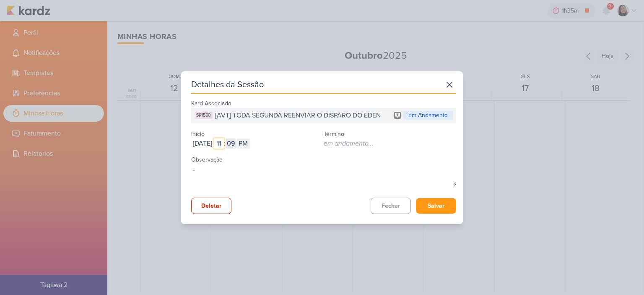 The height and width of the screenshot is (295, 644). I want to click on button: Salvar, so click(436, 206).